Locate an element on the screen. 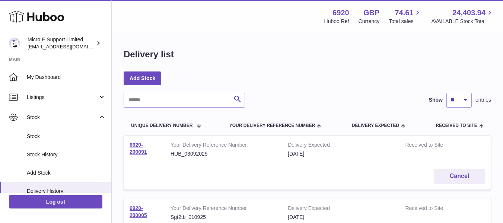  span: Unique Delivery Number is located at coordinates (162, 125).